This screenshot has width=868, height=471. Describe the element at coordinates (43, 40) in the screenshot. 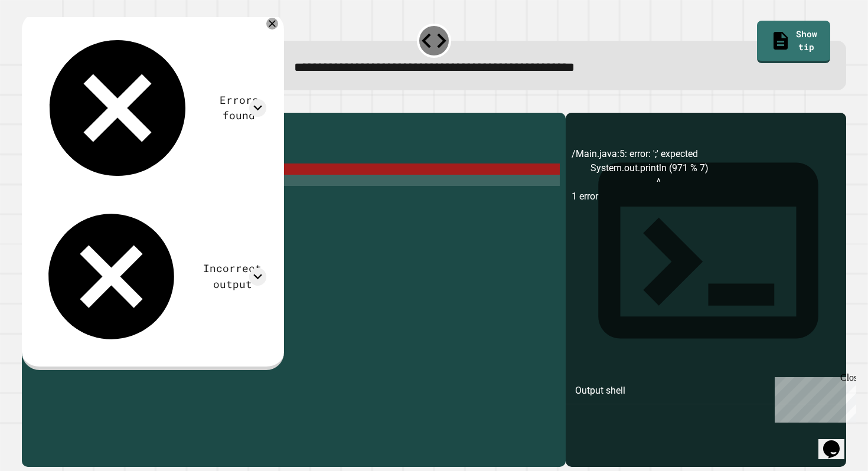

I see `div: Chat with us now!Close` at that location.